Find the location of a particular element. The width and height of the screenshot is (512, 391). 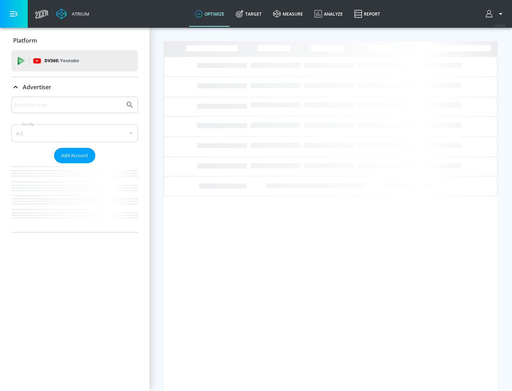

span: Add Account is located at coordinates (75, 155).